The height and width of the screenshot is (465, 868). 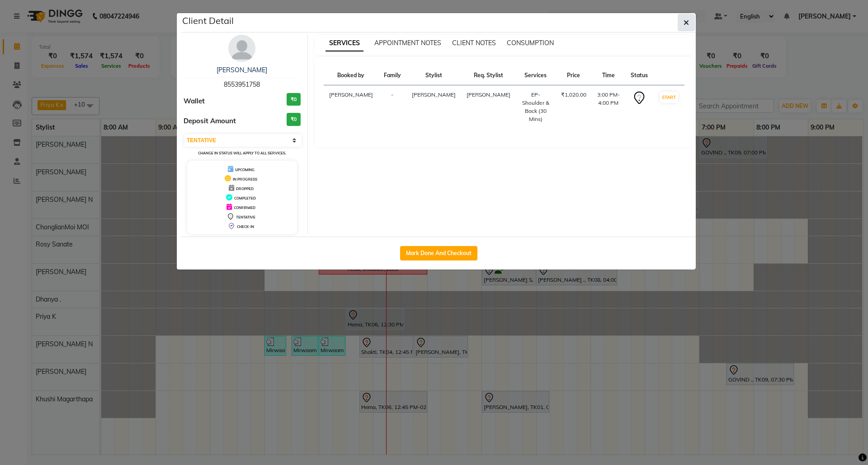 I want to click on span: 8553951758, so click(x=242, y=84).